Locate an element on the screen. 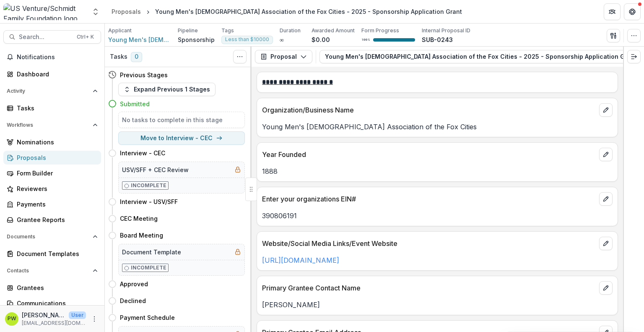 The width and height of the screenshot is (644, 332). h5: No tasks to complete in this stage is located at coordinates (181, 120).